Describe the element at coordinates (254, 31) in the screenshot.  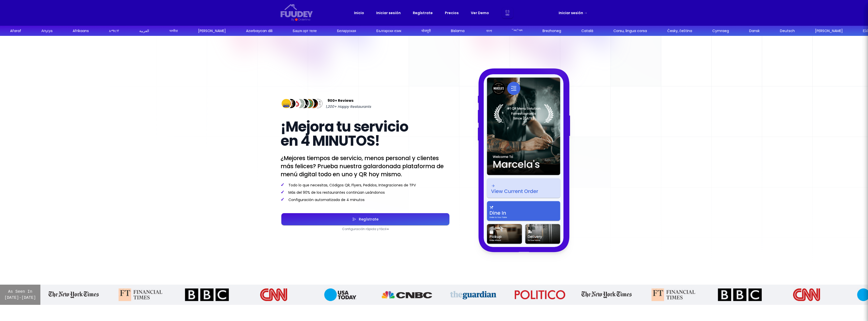
I see `div: Azərbaycan dili` at that location.